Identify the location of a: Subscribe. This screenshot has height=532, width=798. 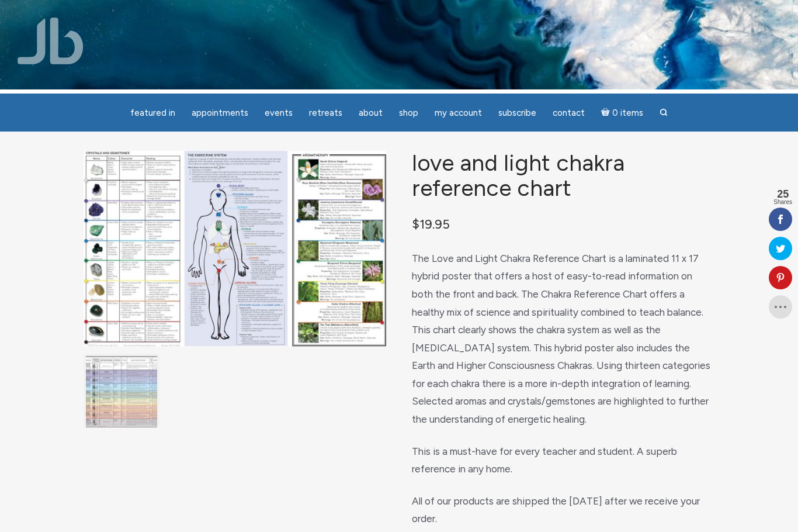
(517, 113).